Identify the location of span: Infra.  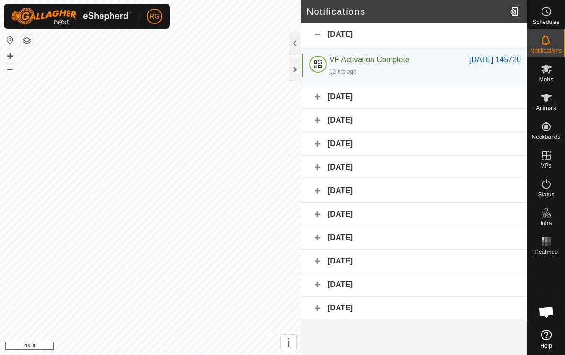
(546, 223).